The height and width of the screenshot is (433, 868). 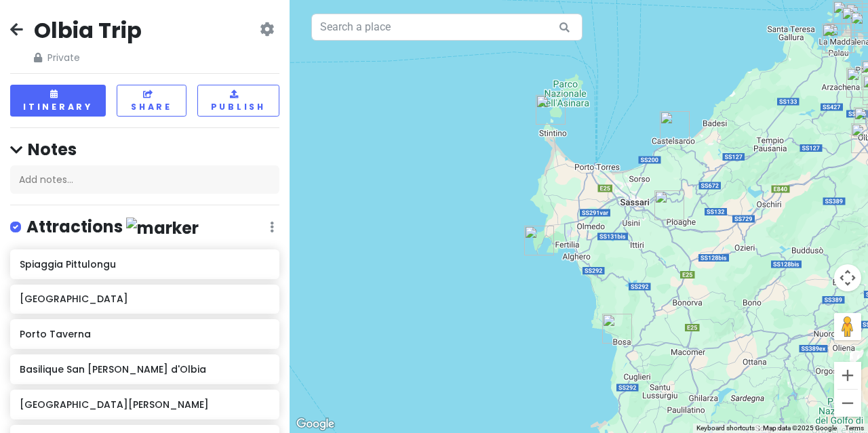 I want to click on div: Cap Caccia, so click(x=539, y=240).